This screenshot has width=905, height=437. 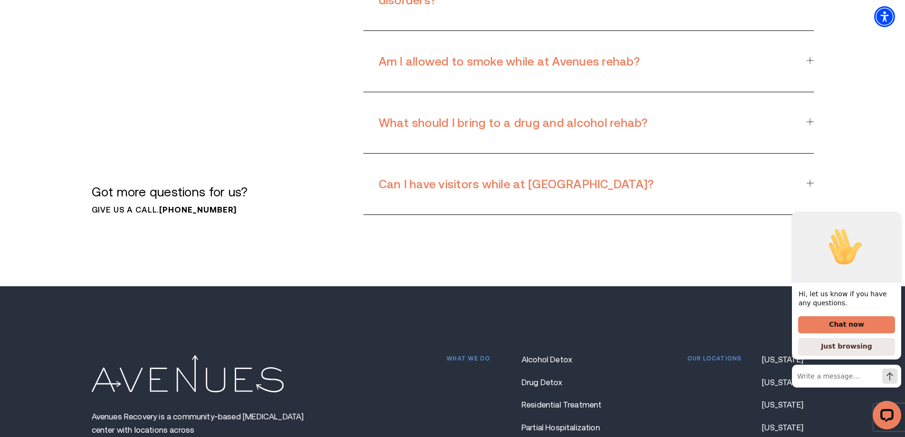 I want to click on button: Chat now, so click(x=62, y=114).